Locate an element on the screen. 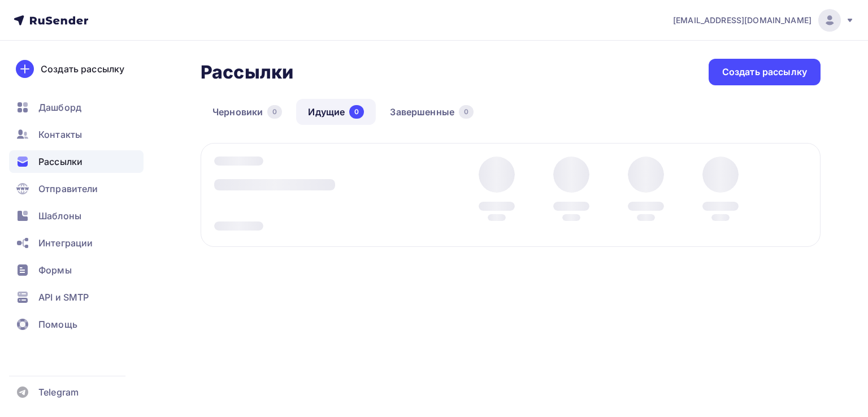  h2: Рассылки is located at coordinates (247, 72).